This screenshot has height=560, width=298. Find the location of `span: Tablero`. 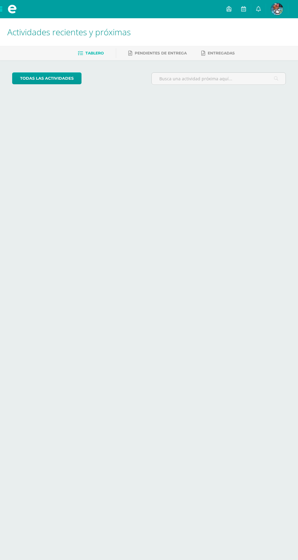

span: Tablero is located at coordinates (95, 53).